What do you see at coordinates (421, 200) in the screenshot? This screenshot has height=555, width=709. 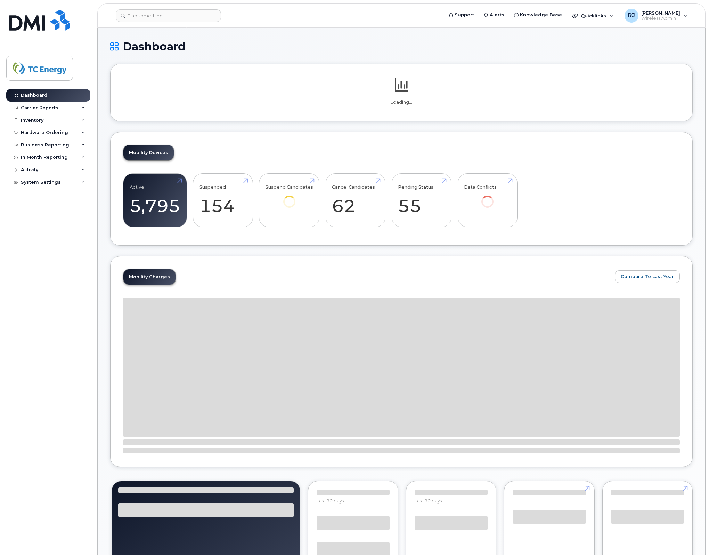 I see `a: Pending Status 55` at bounding box center [421, 200].